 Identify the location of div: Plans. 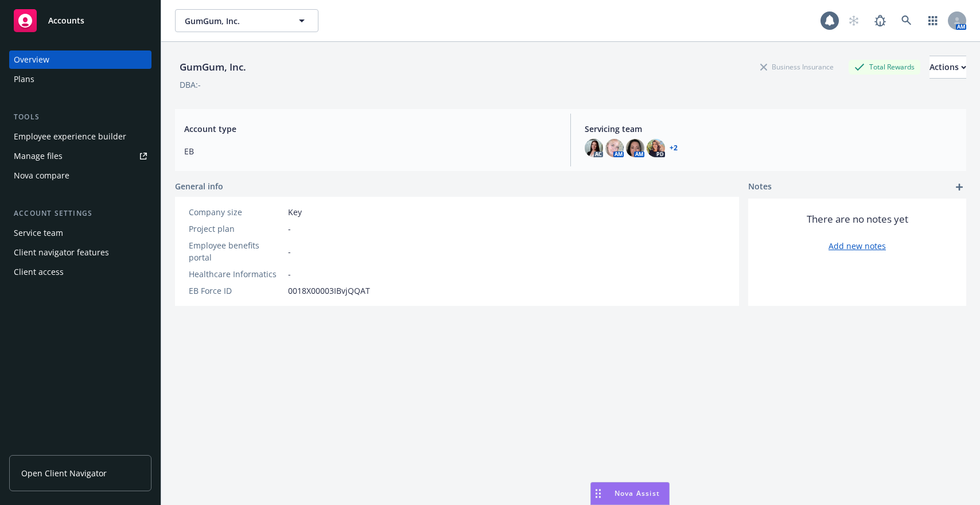
(24, 79).